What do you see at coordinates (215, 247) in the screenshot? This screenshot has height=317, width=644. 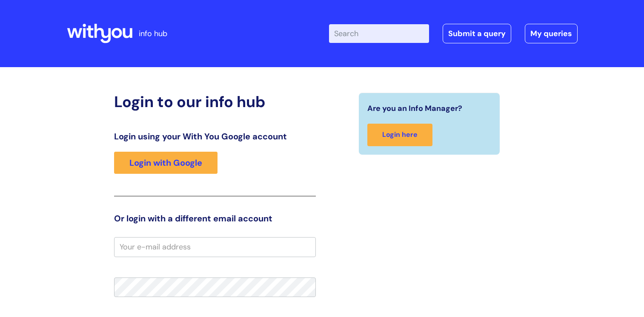 I see `input: Your e-mail address` at bounding box center [215, 247].